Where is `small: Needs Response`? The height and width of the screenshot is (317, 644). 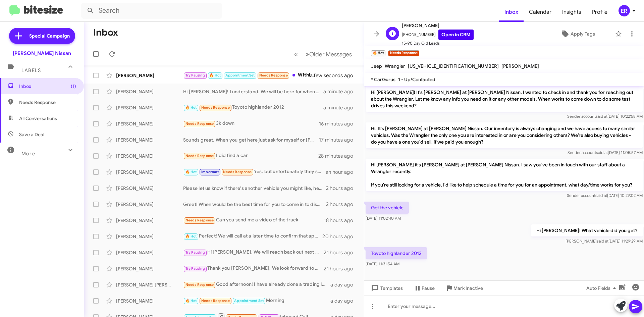
small: Needs Response is located at coordinates (403, 53).